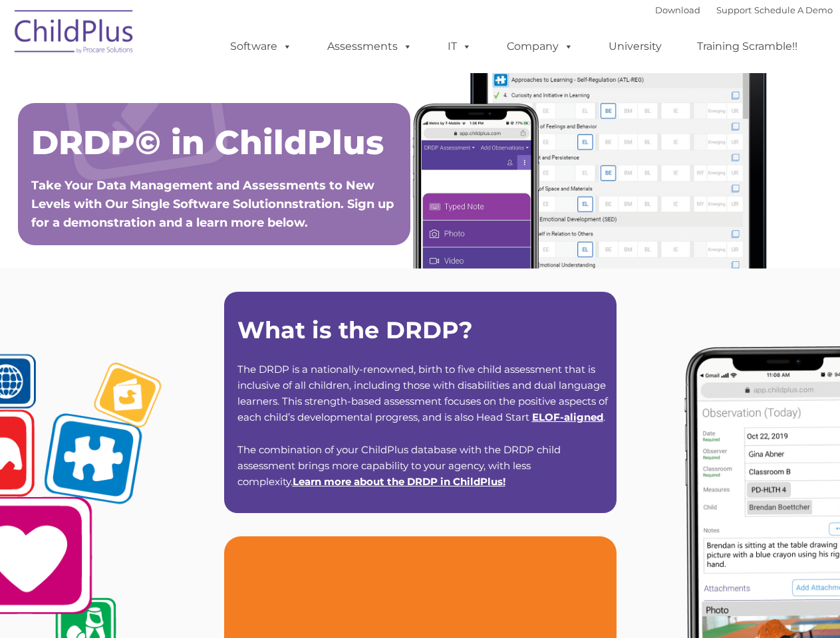 The image size is (840, 638). What do you see at coordinates (793, 10) in the screenshot?
I see `a: Schedule A Demo` at bounding box center [793, 10].